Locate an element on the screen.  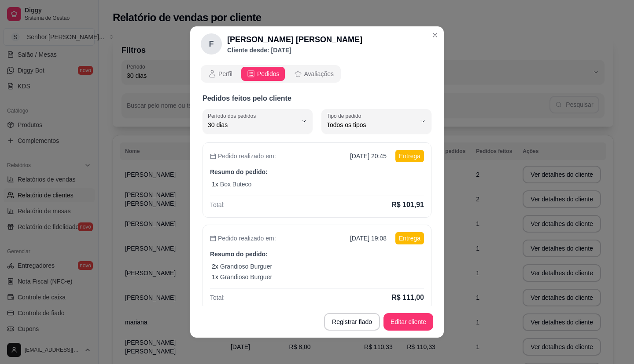
label: Período dos pedidos is located at coordinates (234, 116).